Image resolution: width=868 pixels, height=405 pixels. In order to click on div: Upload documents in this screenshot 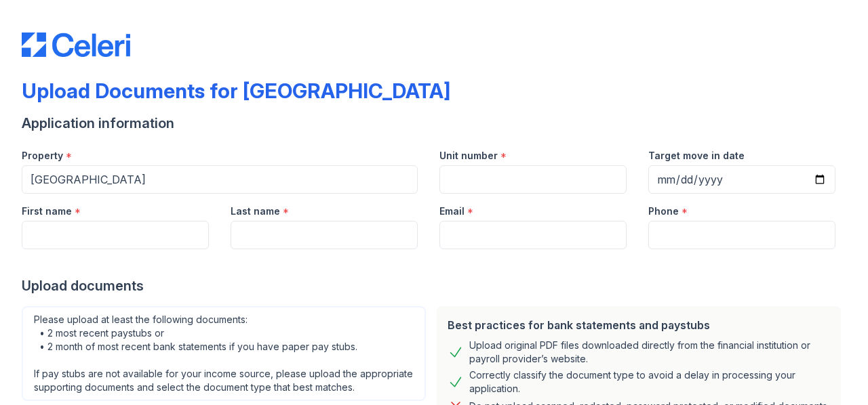, I will do `click(434, 286)`.